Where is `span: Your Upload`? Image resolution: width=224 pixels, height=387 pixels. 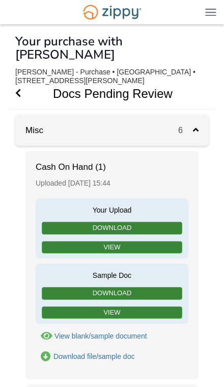 span: Your Upload is located at coordinates (112, 209).